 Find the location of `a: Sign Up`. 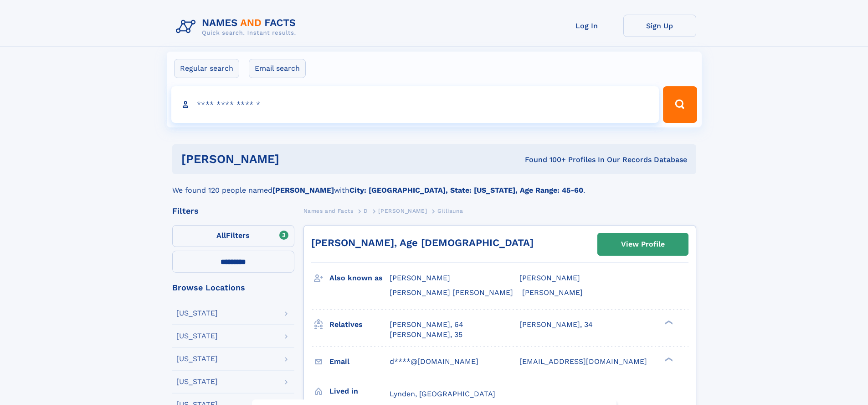

a: Sign Up is located at coordinates (660, 26).